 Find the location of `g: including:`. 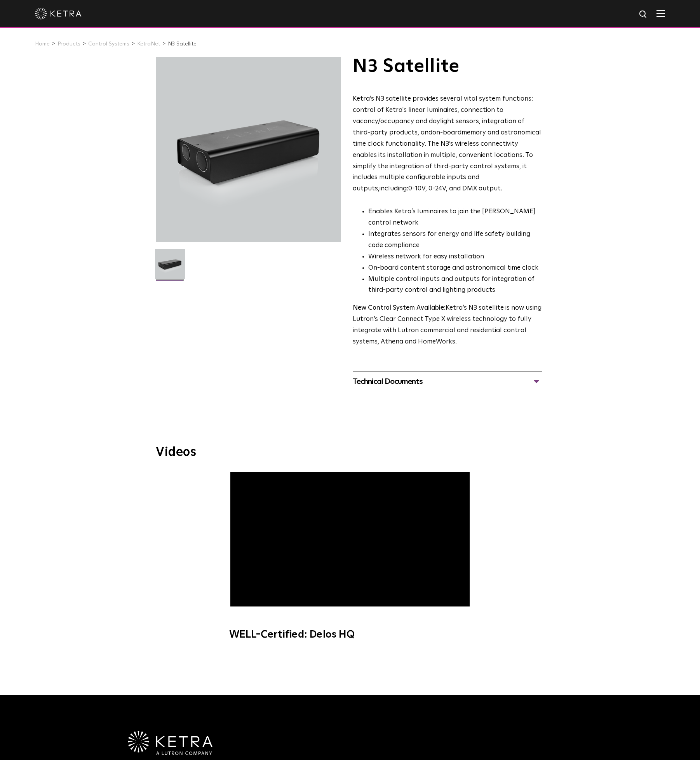

g: including: is located at coordinates (394, 189).